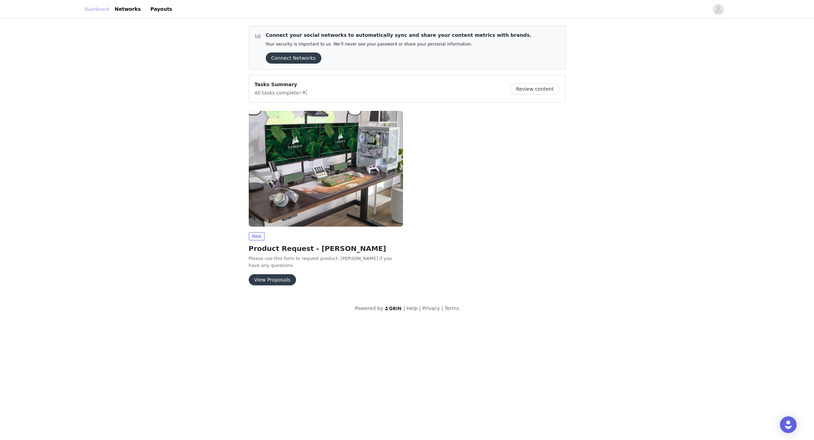 This screenshot has width=814, height=440. What do you see at coordinates (535, 89) in the screenshot?
I see `button: Review content` at bounding box center [535, 89].